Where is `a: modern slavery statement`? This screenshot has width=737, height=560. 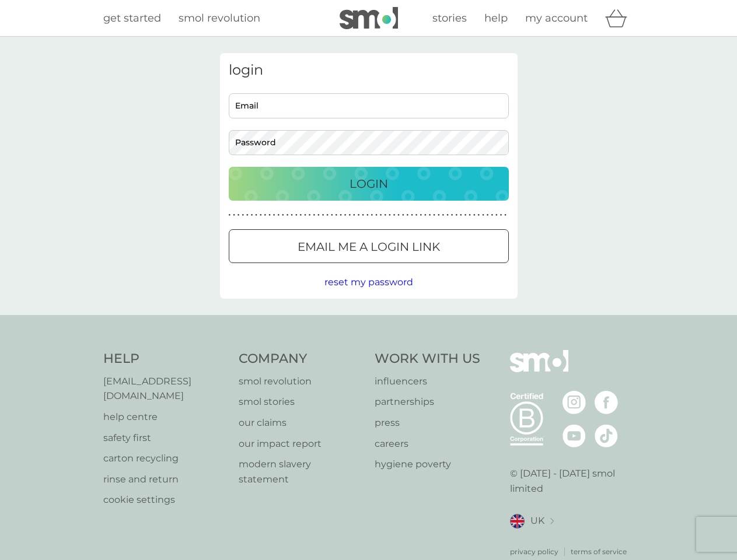
a: modern slavery statement is located at coordinates (300, 471).